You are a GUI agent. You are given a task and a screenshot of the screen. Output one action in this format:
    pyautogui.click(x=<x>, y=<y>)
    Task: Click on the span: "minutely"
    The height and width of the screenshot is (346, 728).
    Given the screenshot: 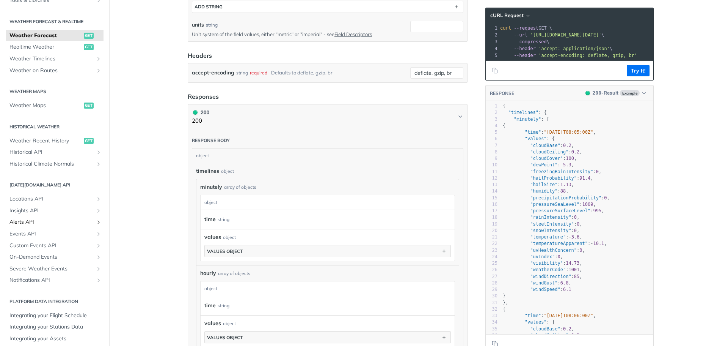 What is the action you would take?
    pyautogui.click(x=528, y=119)
    